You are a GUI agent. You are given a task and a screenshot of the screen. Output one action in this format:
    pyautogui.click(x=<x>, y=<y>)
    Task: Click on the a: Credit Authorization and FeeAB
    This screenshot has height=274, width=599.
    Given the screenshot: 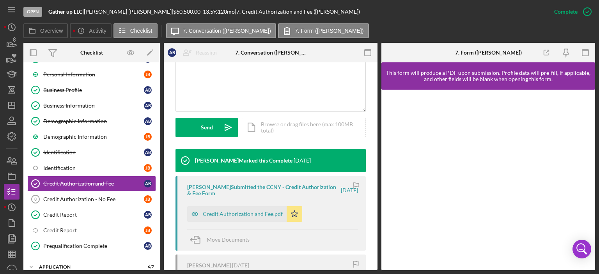 What is the action you would take?
    pyautogui.click(x=92, y=184)
    